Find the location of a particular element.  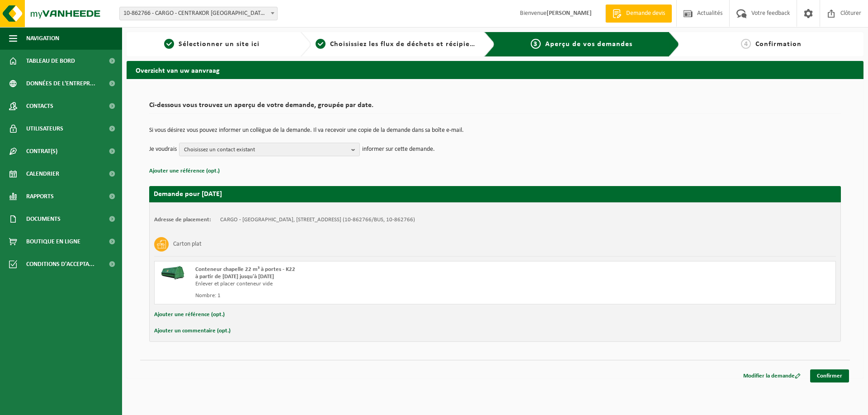

span: 1 is located at coordinates (169, 44).